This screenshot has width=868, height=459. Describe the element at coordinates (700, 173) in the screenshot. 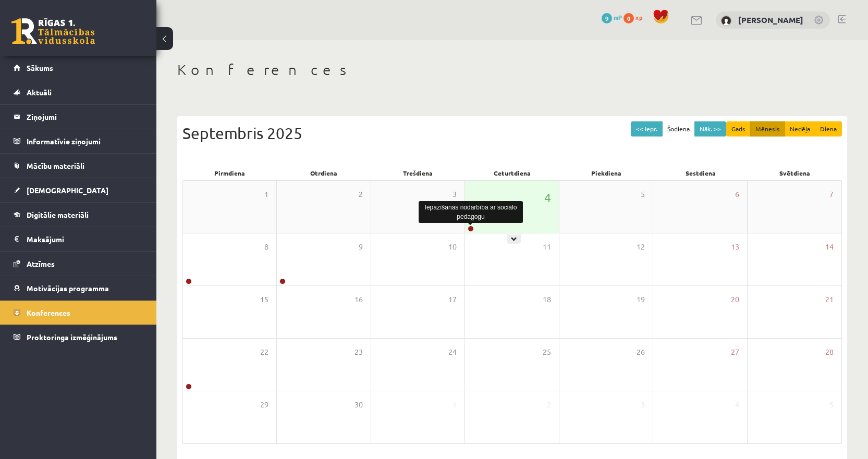

I see `div: Sestdiena` at that location.